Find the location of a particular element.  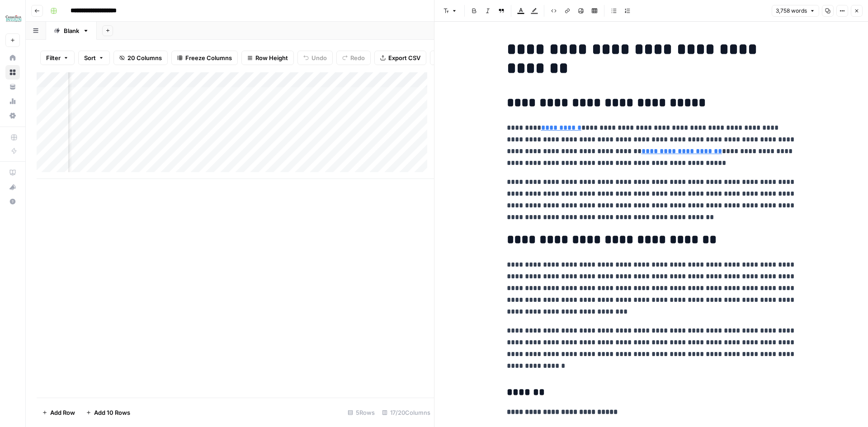

span: Freeze Columns is located at coordinates (208, 58).